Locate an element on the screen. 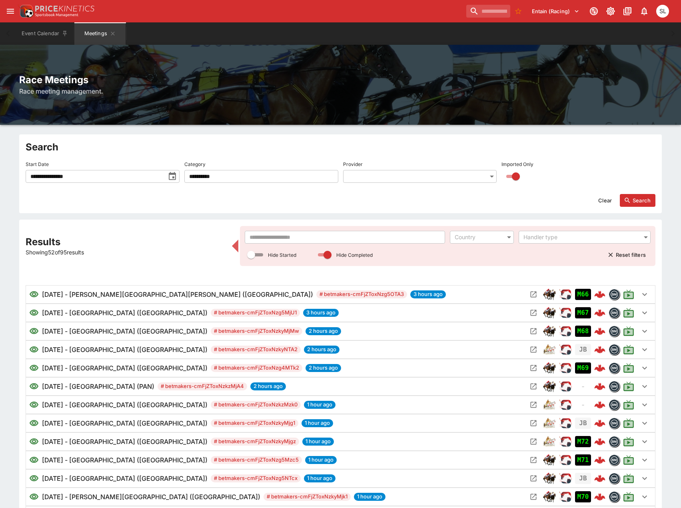  button: No Bookmarks is located at coordinates (518, 11).